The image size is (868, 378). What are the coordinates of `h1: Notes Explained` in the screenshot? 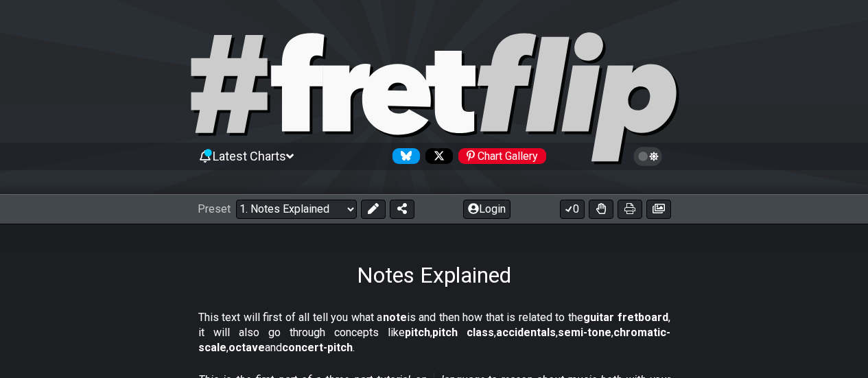 It's located at (434, 275).